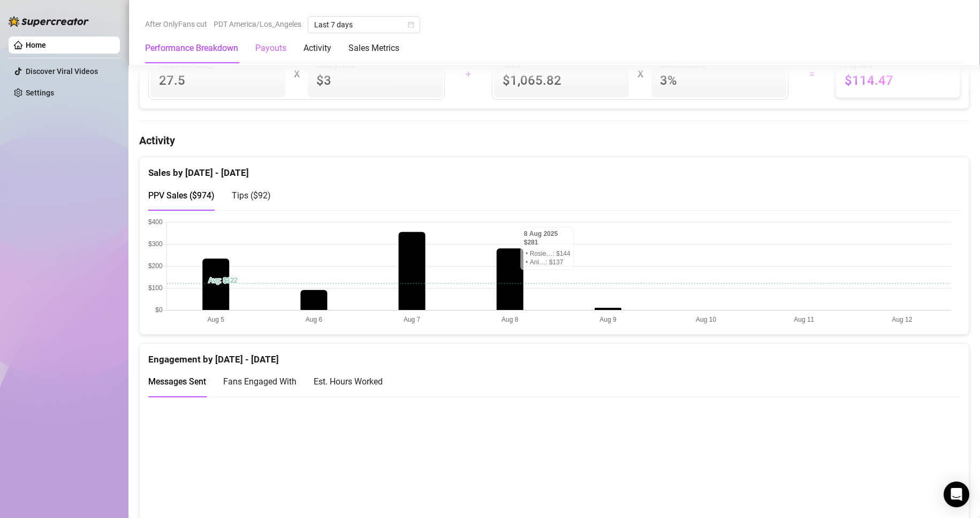 The image size is (980, 518). What do you see at coordinates (376, 80) in the screenshot?
I see `span: $3` at bounding box center [376, 80].